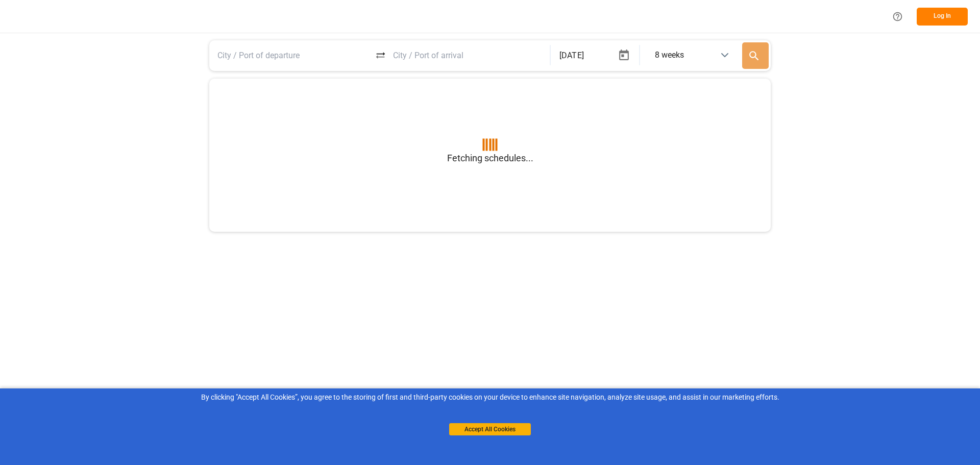  What do you see at coordinates (756, 55) in the screenshot?
I see `button: Search` at bounding box center [756, 55].